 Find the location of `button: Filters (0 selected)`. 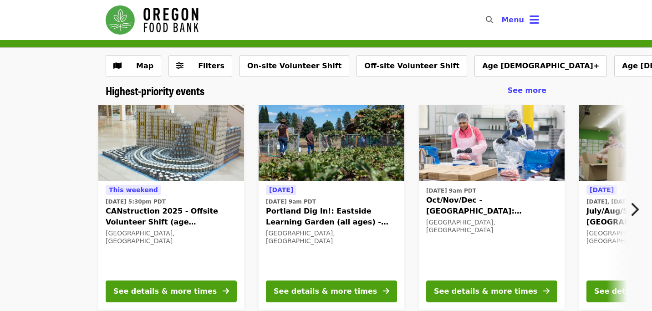

button: Filters (0 selected) is located at coordinates (200, 66).